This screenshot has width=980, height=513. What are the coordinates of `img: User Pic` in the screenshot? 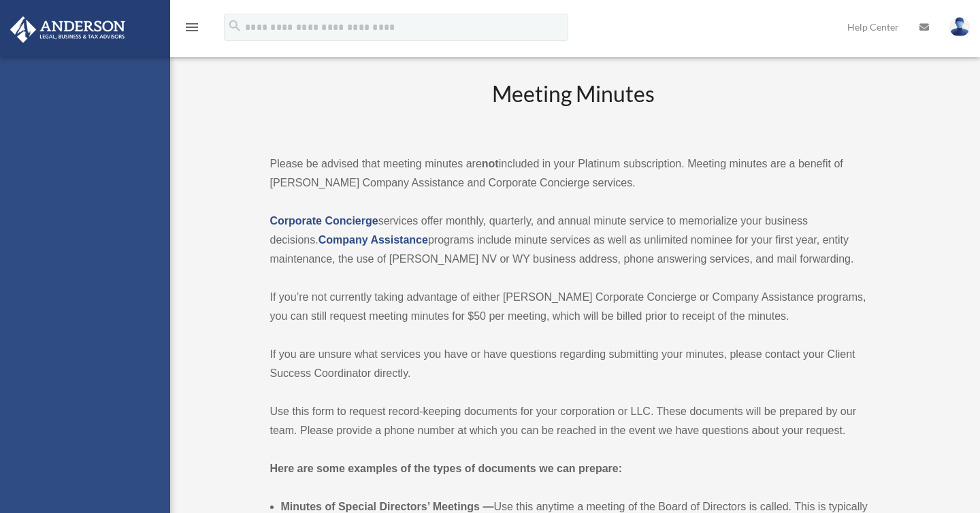 It's located at (959, 27).